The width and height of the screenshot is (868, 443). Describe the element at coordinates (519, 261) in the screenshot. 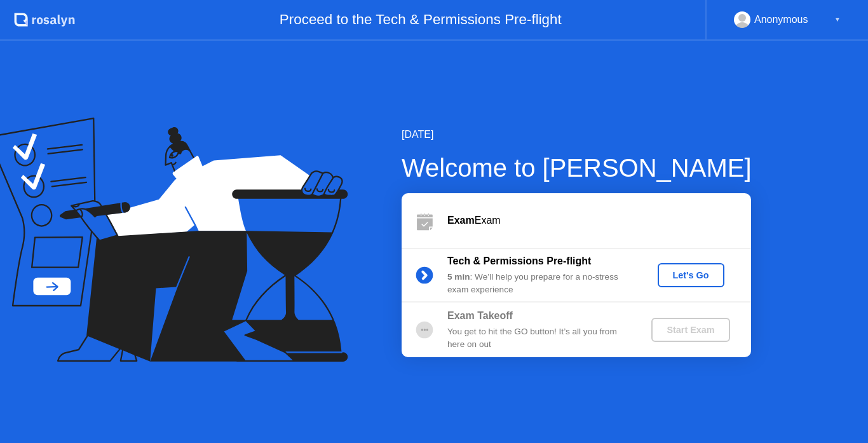

I see `b: Tech & Permissions Pre-flight` at that location.